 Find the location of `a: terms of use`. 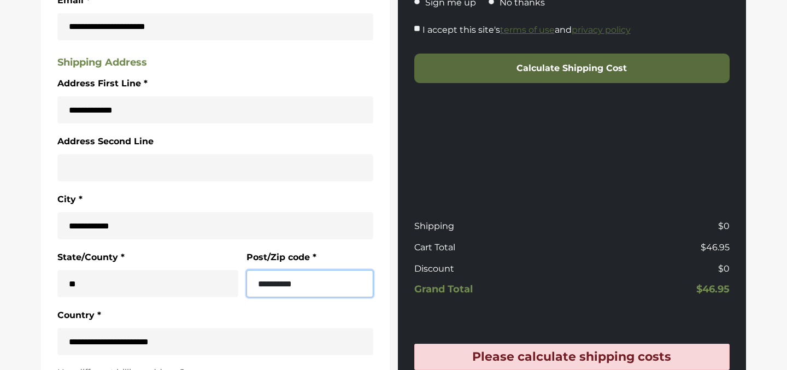

a: terms of use is located at coordinates (528, 30).